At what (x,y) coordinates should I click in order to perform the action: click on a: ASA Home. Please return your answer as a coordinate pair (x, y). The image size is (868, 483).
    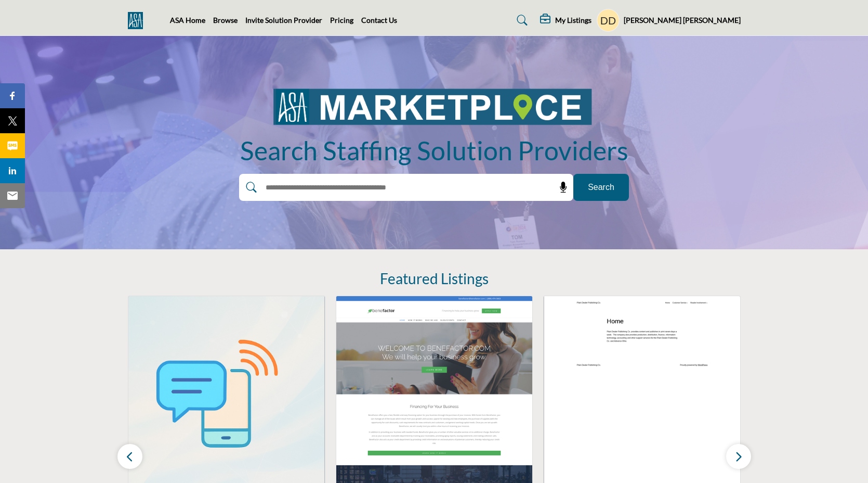
    Looking at the image, I should click on (187, 20).